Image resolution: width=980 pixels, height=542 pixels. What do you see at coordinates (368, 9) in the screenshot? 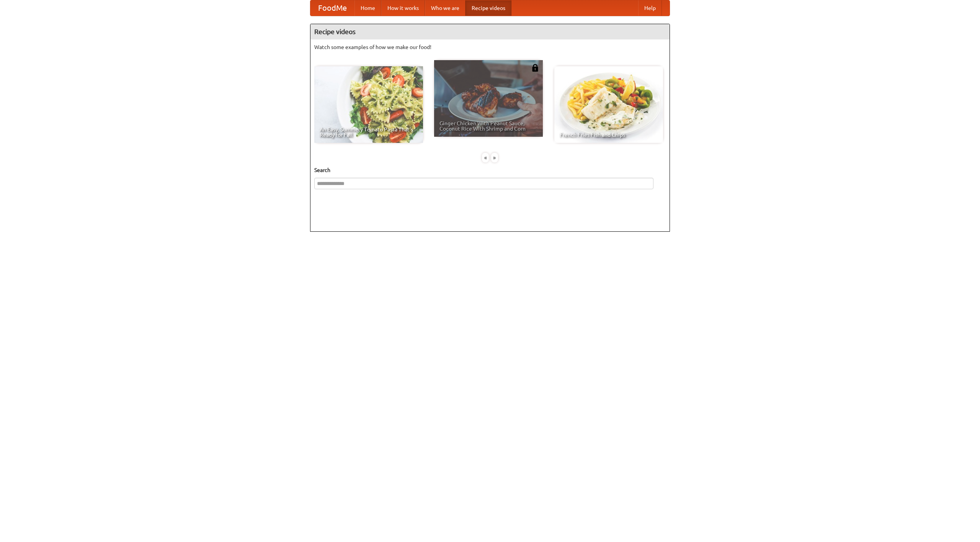
I see `a: Home` at bounding box center [368, 9].